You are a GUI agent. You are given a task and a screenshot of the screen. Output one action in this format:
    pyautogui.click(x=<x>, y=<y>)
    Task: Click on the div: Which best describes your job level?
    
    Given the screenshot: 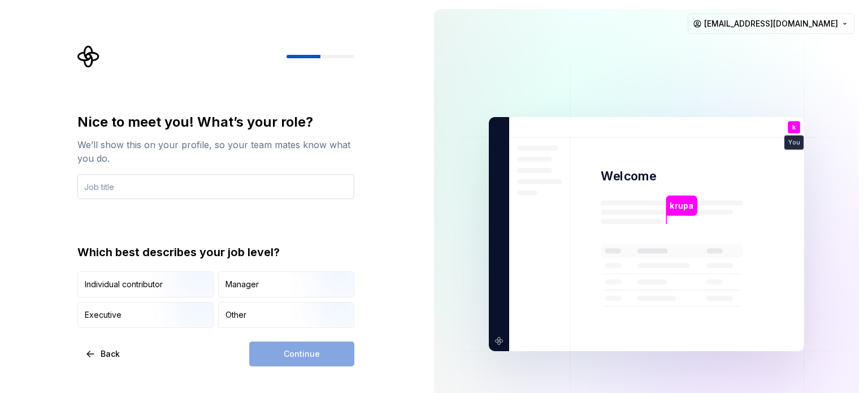 What is the action you would take?
    pyautogui.click(x=216, y=252)
    